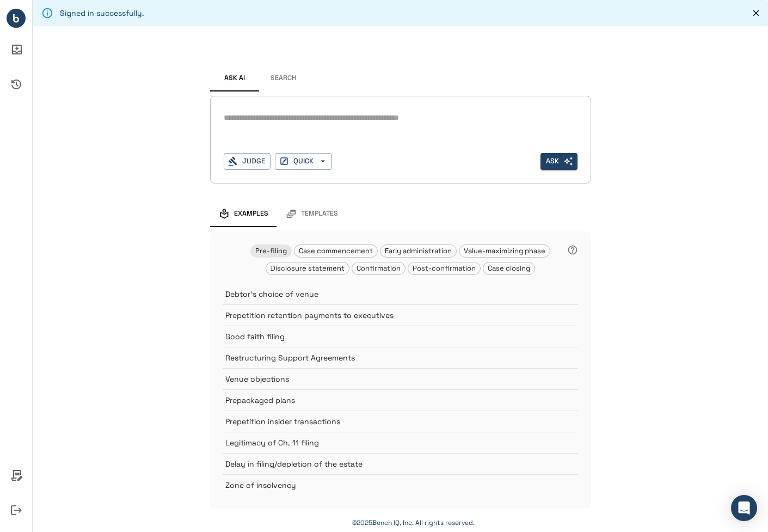 The height and width of the screenshot is (532, 768). I want to click on p: Legitimacy of Ch. 11 filing, so click(388, 443).